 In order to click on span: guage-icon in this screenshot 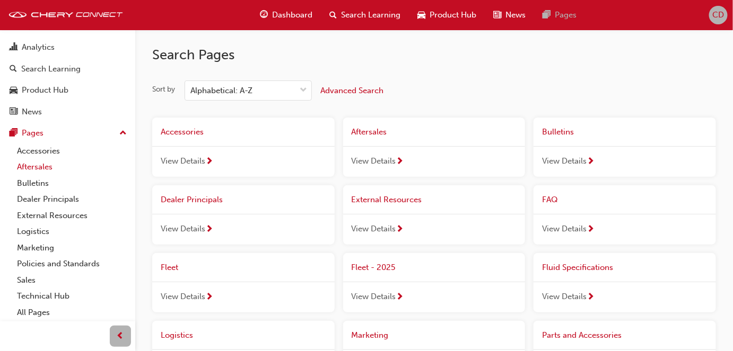, I will do `click(263, 15)`.